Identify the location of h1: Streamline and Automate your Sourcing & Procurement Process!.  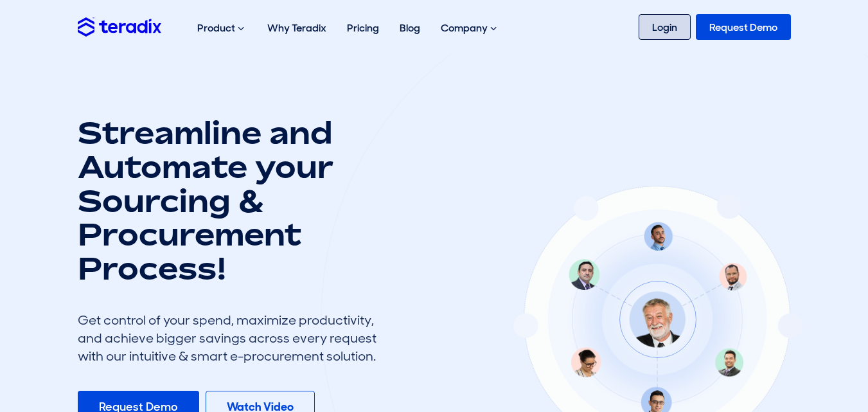
(232, 200).